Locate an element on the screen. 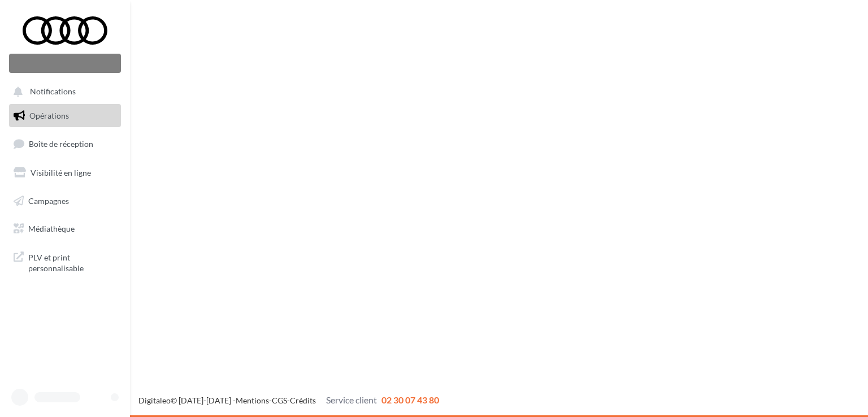 This screenshot has width=868, height=417. a: PLV et print personnalisable is located at coordinates (65, 261).